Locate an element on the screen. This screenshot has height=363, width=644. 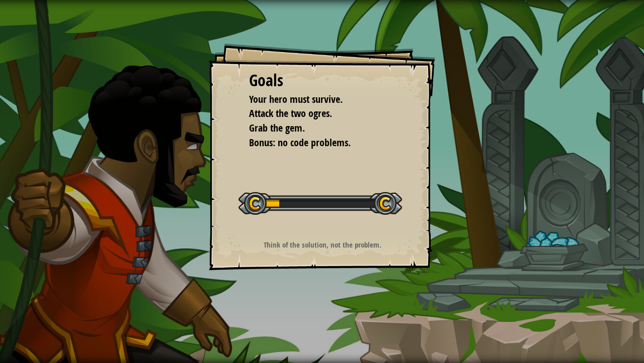
strong: Think of the solution, not the problem. is located at coordinates (323, 244).